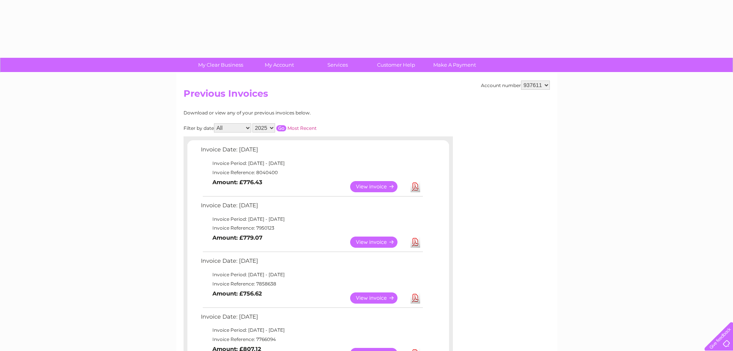 The height and width of the screenshot is (351, 733). I want to click on a: Most Recent, so click(302, 128).